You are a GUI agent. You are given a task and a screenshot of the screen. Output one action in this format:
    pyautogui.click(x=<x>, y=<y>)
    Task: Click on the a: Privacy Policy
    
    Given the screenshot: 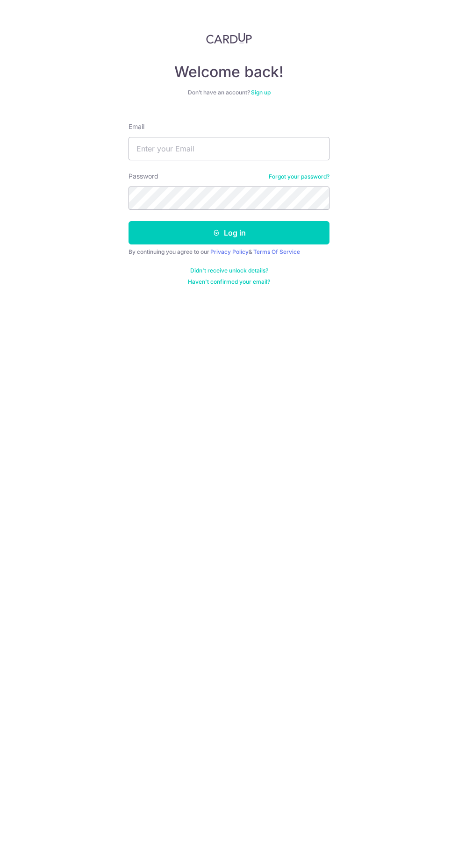 What is the action you would take?
    pyautogui.click(x=230, y=251)
    